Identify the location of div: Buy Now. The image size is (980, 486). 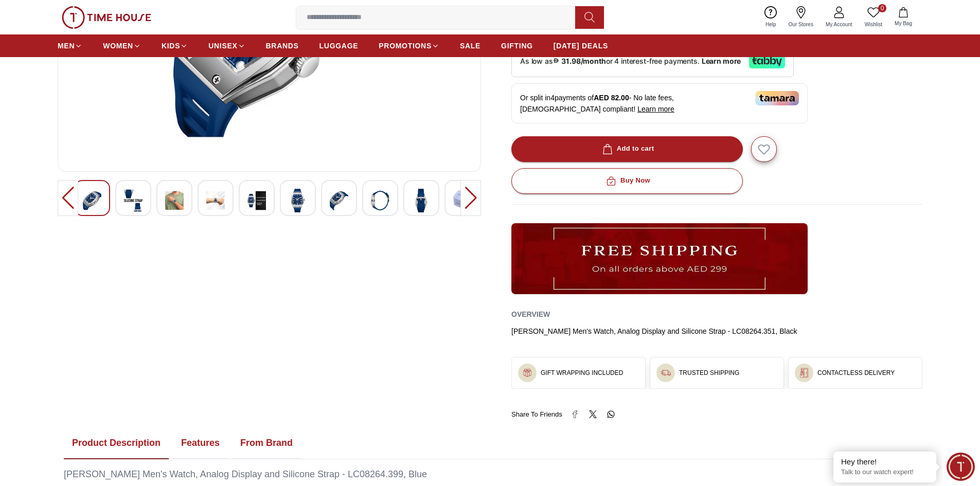
(627, 181).